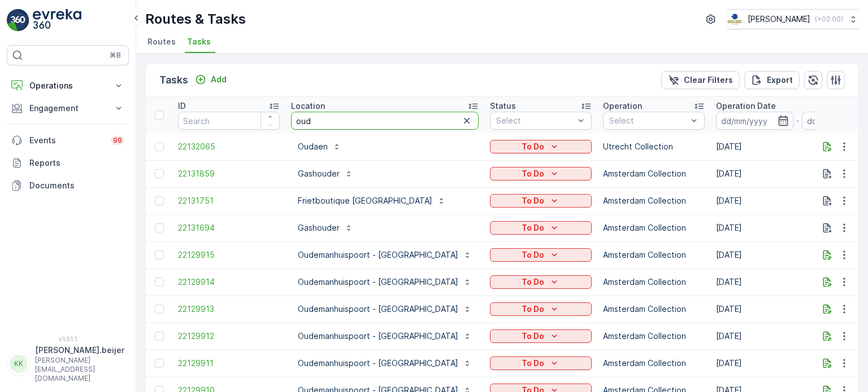 The image size is (868, 392). What do you see at coordinates (77, 186) in the screenshot?
I see `p: Documents` at bounding box center [77, 186].